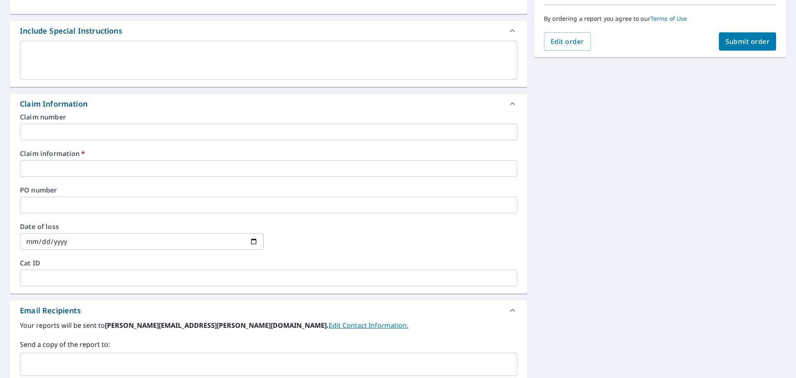 Image resolution: width=796 pixels, height=378 pixels. I want to click on label: Claim number, so click(269, 117).